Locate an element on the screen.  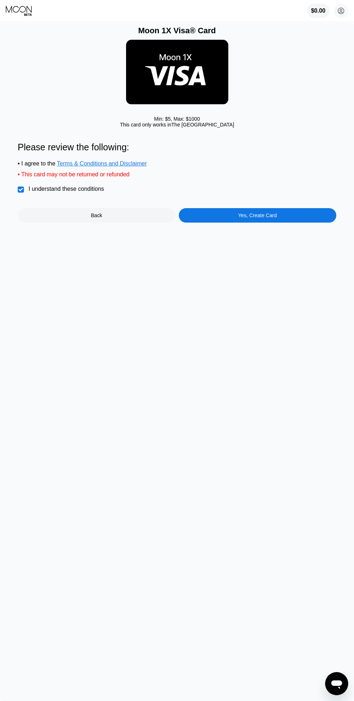
div: $0.00 is located at coordinates (318, 11).